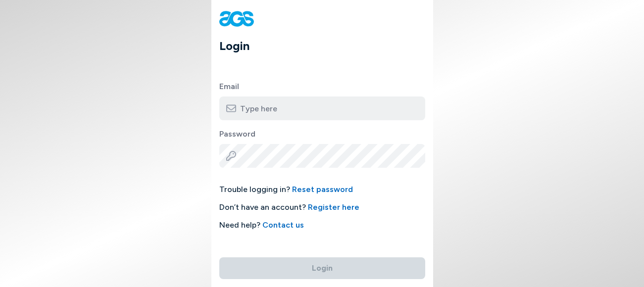  I want to click on a: Contact us, so click(283, 225).